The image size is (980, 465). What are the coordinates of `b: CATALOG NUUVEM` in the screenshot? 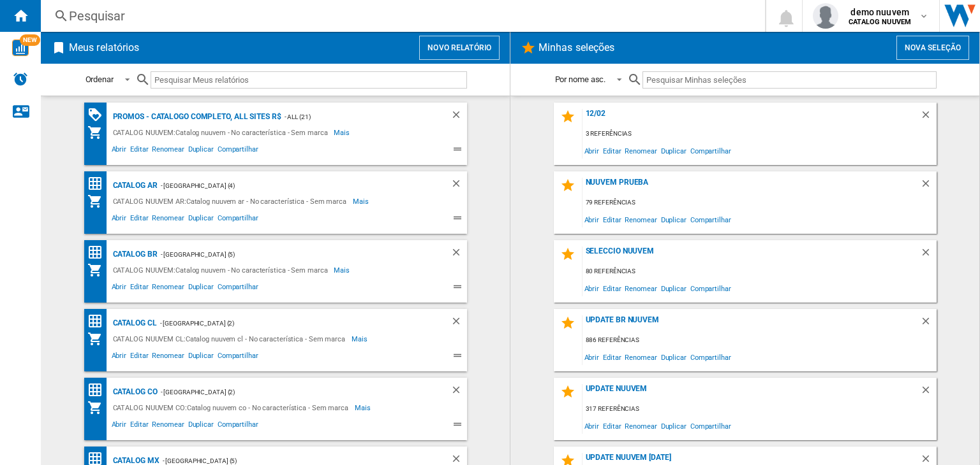 It's located at (879, 22).